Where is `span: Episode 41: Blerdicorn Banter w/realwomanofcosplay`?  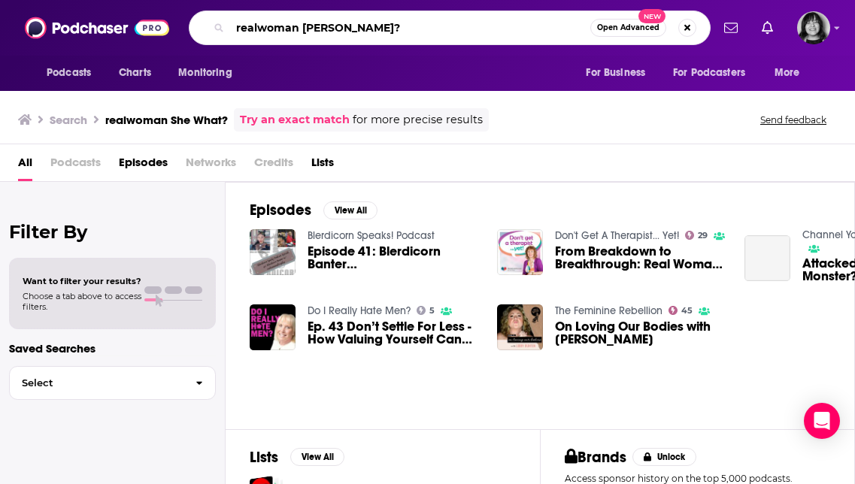 span: Episode 41: Blerdicorn Banter w/realwomanofcosplay is located at coordinates (393, 258).